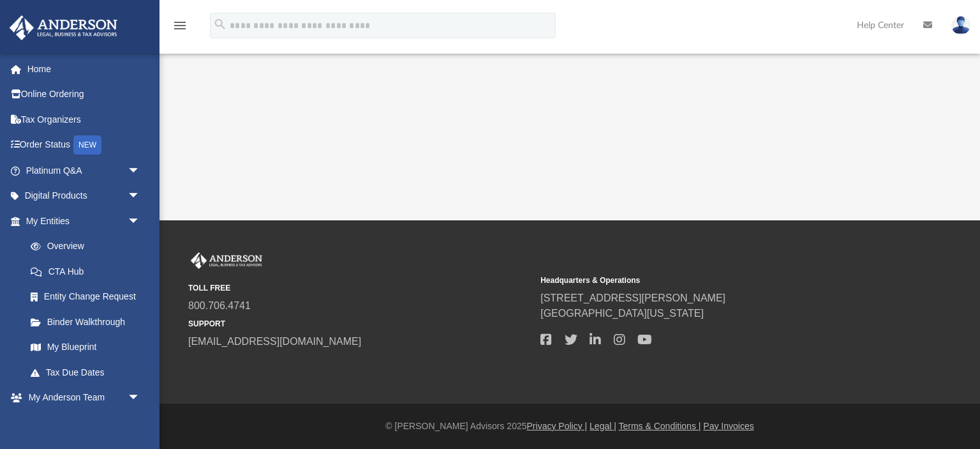  What do you see at coordinates (84, 170) in the screenshot?
I see `a: Platinum Q&Aarrow_drop_down` at bounding box center [84, 170].